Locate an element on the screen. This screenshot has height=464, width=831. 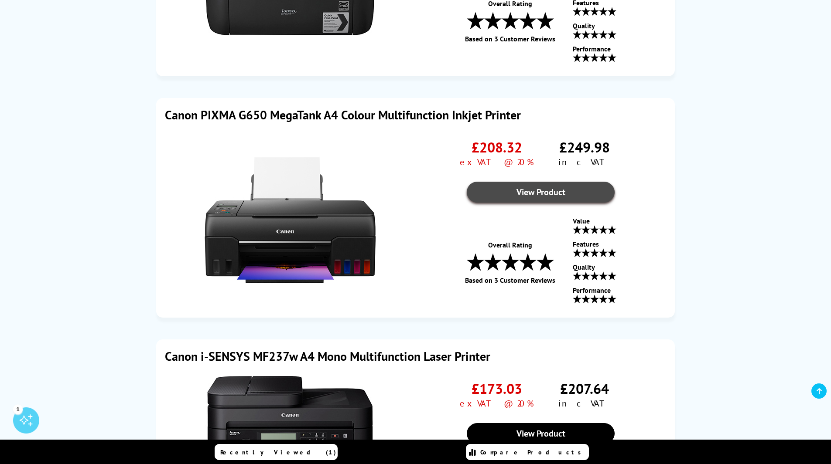
a: Canon i-SENSYS MF237w A4 Mono Multifunction Laser Printer is located at coordinates (327, 356).